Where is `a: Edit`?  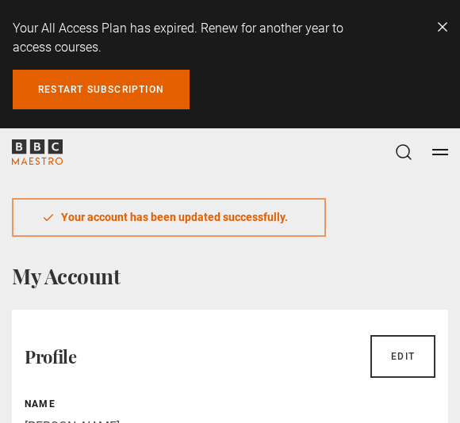 a: Edit is located at coordinates (403, 357).